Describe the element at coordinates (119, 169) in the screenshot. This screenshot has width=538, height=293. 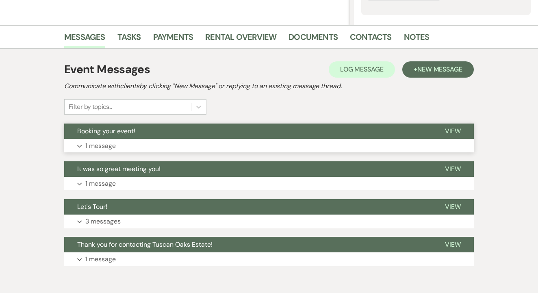
I see `span: It was so great meeting you!` at that location.